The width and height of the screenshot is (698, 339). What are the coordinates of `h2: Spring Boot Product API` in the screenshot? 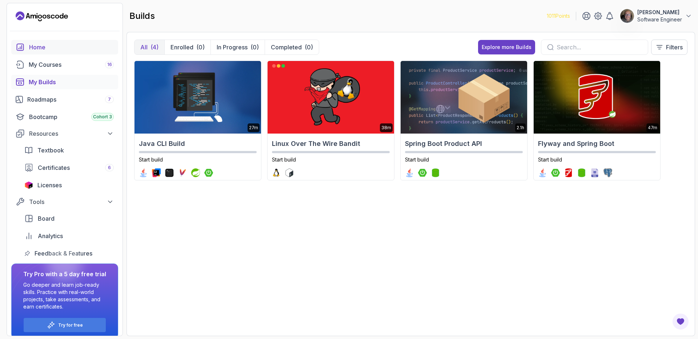 It's located at (464, 144).